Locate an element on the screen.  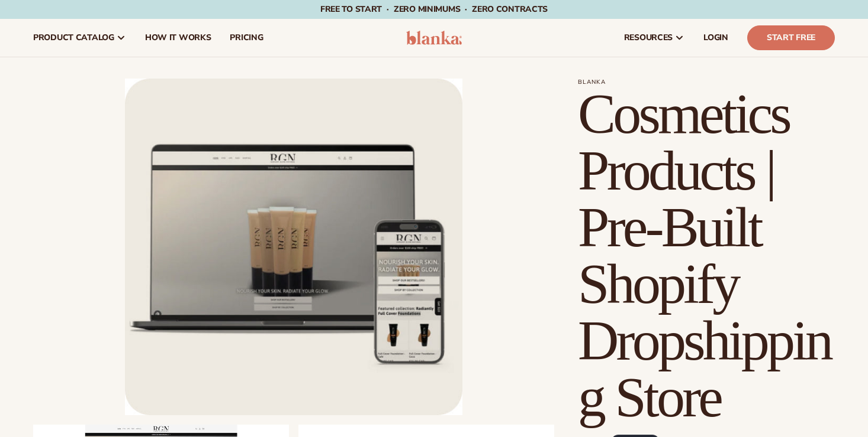
span: resources is located at coordinates (648, 38).